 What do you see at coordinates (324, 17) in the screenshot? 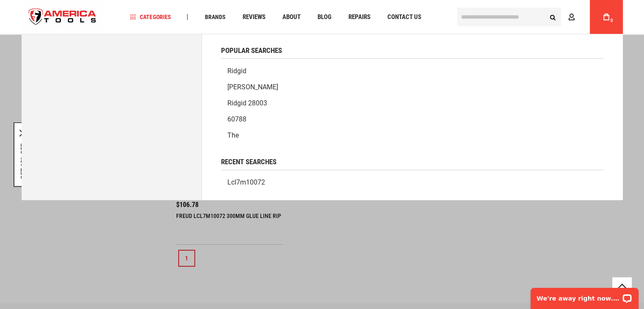
I see `a: Blog` at bounding box center [324, 17].